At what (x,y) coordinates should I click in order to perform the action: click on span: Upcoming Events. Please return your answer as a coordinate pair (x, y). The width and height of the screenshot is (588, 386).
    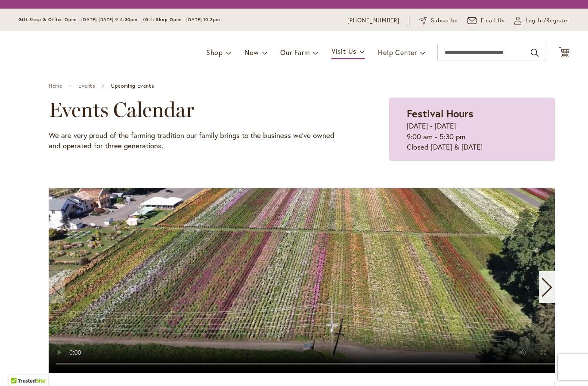
    Looking at the image, I should click on (132, 86).